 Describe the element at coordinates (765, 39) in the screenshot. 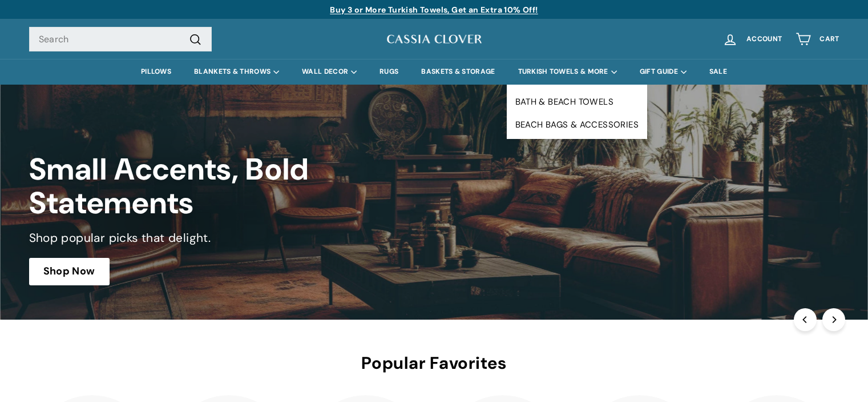

I see `span: Account` at that location.